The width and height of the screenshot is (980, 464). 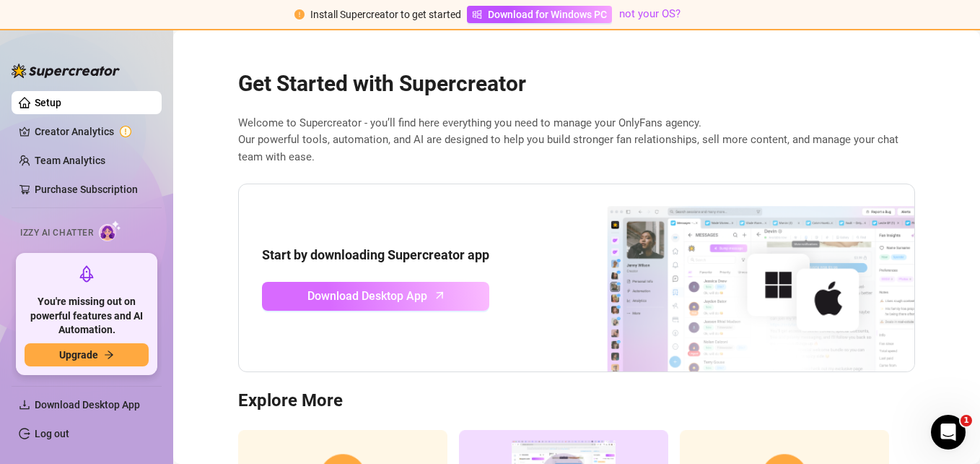 I want to click on h2: Get Started with Supercreator, so click(x=577, y=83).